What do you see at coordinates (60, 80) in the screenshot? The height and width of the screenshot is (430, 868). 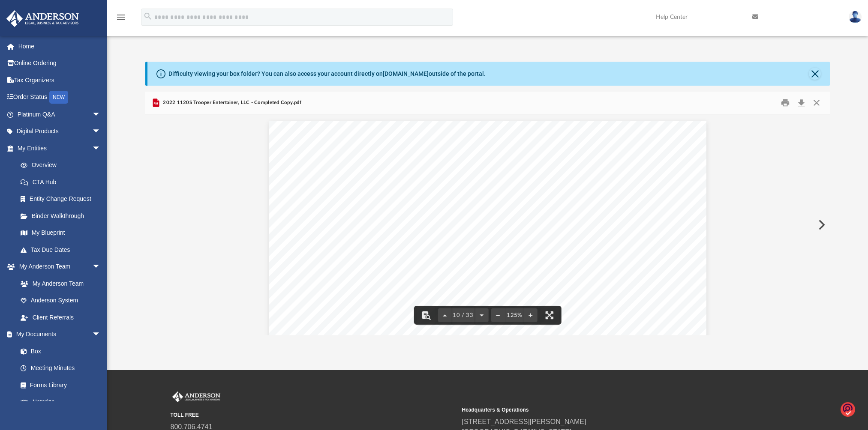 I see `a: Tax Organizers` at bounding box center [60, 80].